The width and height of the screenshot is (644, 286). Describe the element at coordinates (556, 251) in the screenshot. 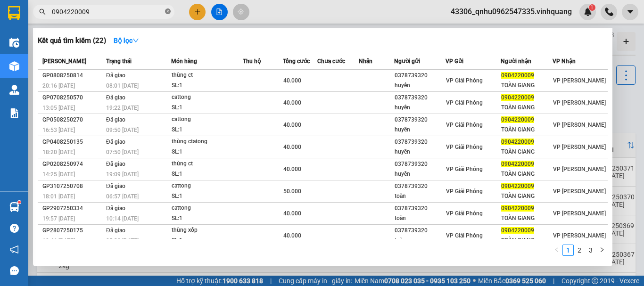

I see `li: Previous Page` at that location.